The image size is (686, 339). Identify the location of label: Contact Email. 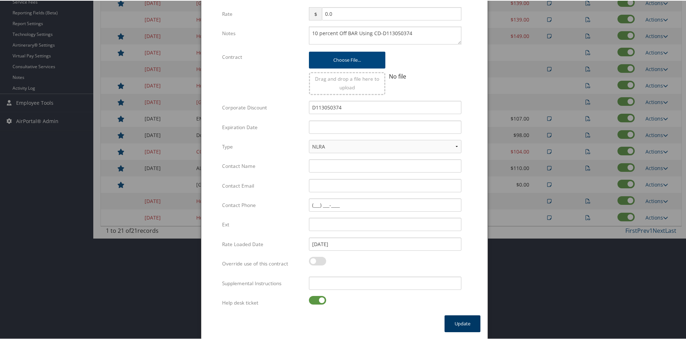
(263, 185).